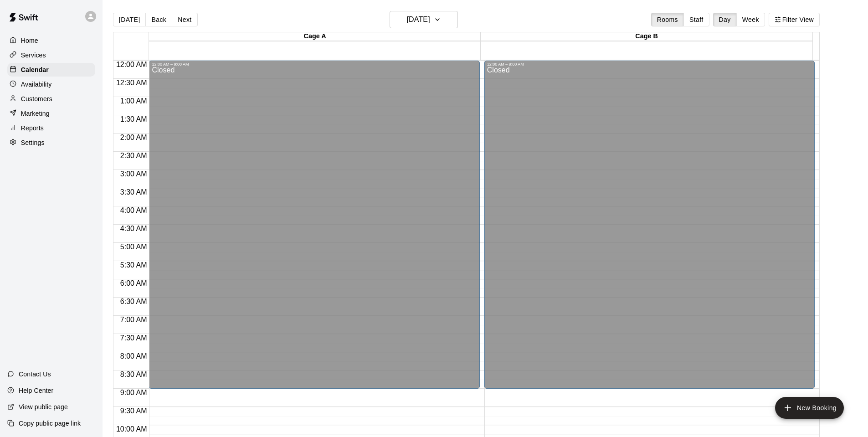  Describe the element at coordinates (51, 84) in the screenshot. I see `a: Availability` at that location.